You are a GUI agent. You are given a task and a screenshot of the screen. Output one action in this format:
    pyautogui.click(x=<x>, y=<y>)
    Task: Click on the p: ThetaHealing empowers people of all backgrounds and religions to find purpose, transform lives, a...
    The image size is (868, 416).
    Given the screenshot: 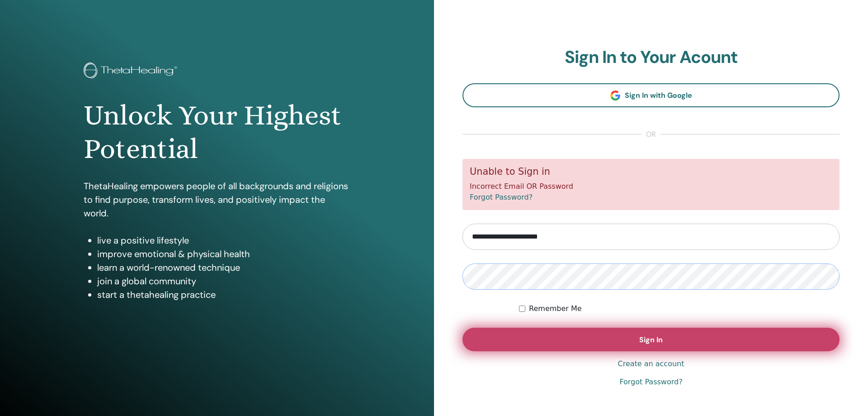 What is the action you would take?
    pyautogui.click(x=217, y=199)
    